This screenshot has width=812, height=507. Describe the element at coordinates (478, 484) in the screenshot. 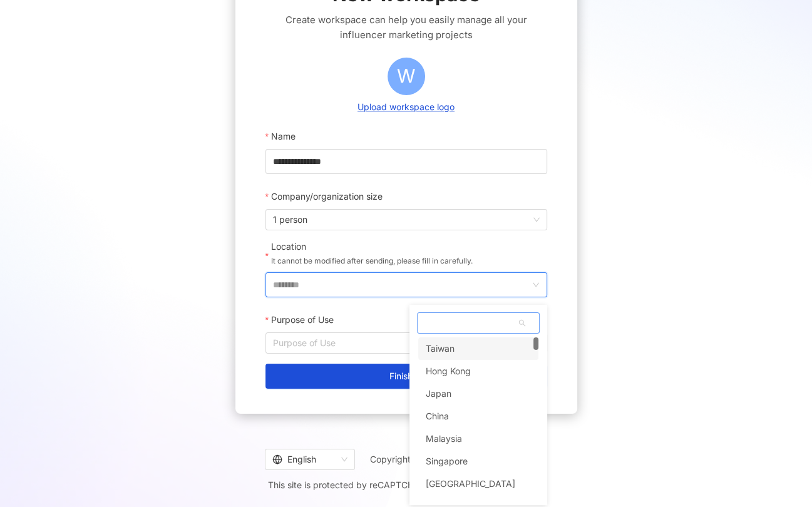

I see `div: Thailand` at that location.